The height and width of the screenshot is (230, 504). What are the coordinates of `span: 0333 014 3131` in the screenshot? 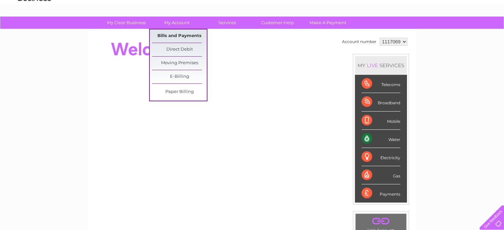 It's located at (402, 7).